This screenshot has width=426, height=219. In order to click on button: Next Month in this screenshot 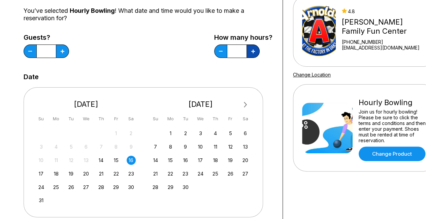, I will do `click(245, 105)`.